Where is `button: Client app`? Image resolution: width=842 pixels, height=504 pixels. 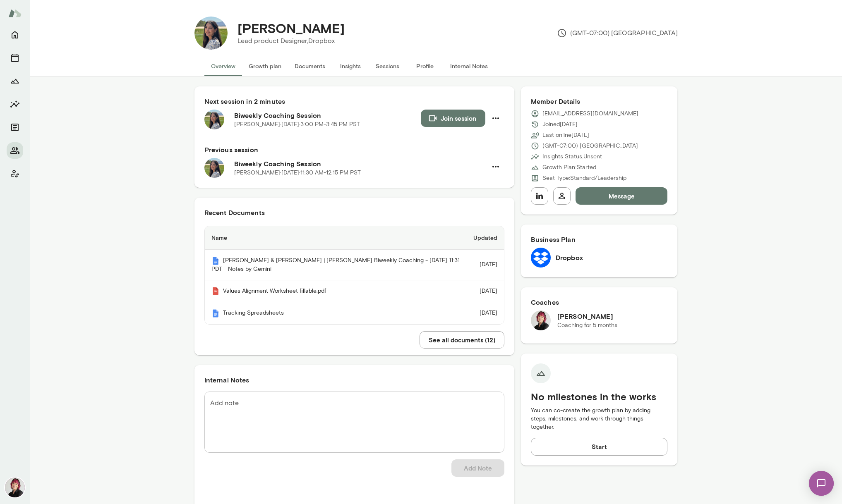 button: Client app is located at coordinates (15, 173).